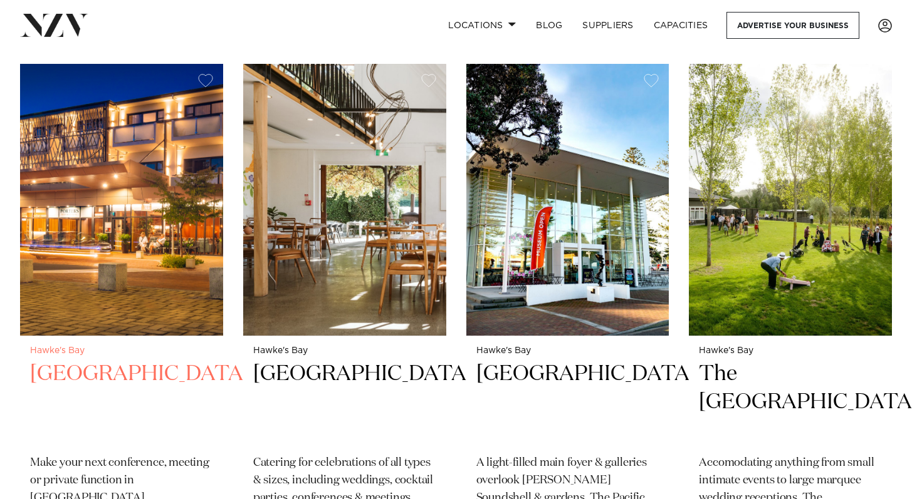 The image size is (912, 499). Describe the element at coordinates (793, 25) in the screenshot. I see `a: Advertise your business` at that location.